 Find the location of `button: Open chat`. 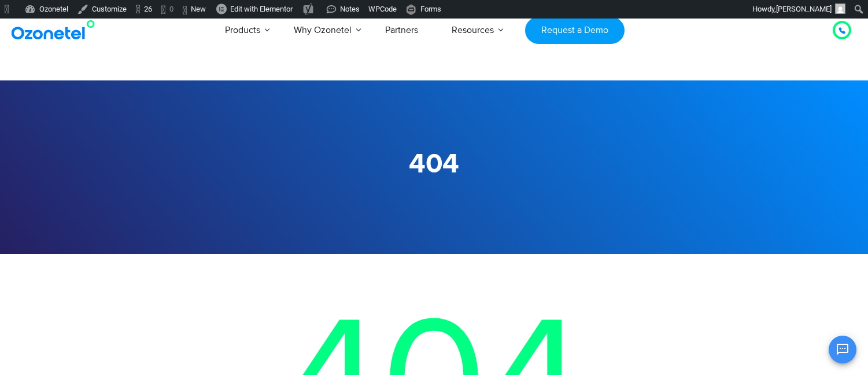

button: Open chat is located at coordinates (843, 349).